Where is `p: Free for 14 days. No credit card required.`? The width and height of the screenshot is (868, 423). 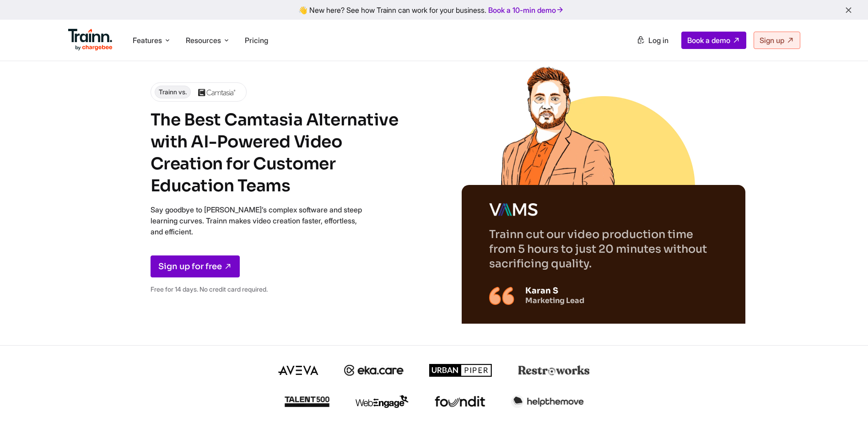
p: Free for 14 days. No credit card required. is located at coordinates (261, 289).